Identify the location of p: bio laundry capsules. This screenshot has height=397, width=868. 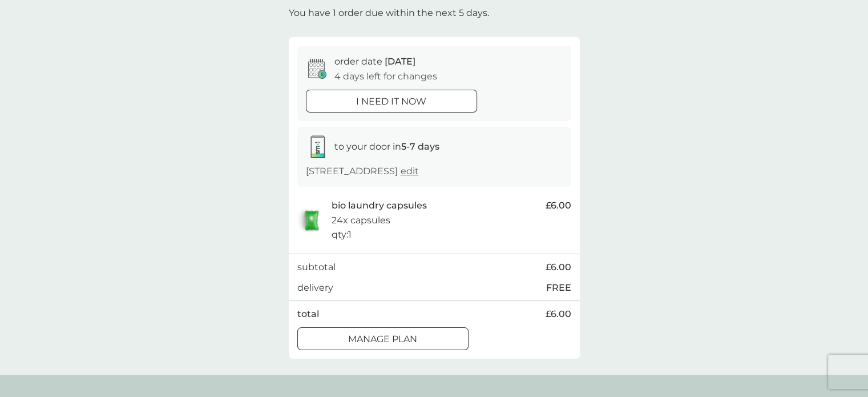
(379, 205).